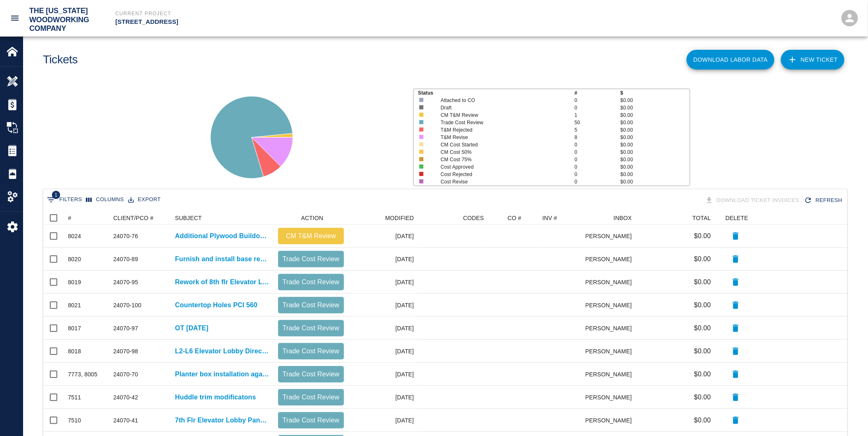 The width and height of the screenshot is (868, 436). I want to click on a: Huddle trim modificatons, so click(215, 398).